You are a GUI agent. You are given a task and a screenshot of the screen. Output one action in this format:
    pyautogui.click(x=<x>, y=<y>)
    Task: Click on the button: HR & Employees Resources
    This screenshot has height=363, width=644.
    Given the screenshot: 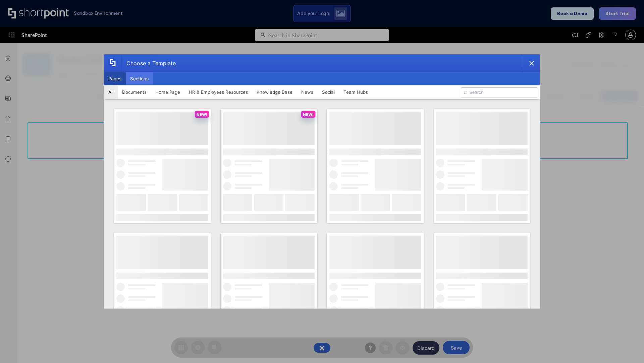 What is the action you would take?
    pyautogui.click(x=218, y=92)
    